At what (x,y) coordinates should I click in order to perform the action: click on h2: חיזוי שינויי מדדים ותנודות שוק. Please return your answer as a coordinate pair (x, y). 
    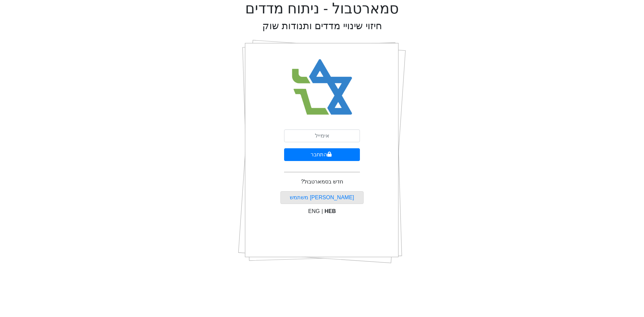
    Looking at the image, I should click on (322, 26).